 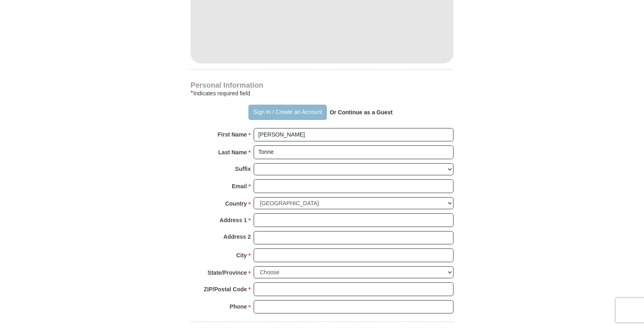 I want to click on strong: Last Name, so click(x=233, y=152).